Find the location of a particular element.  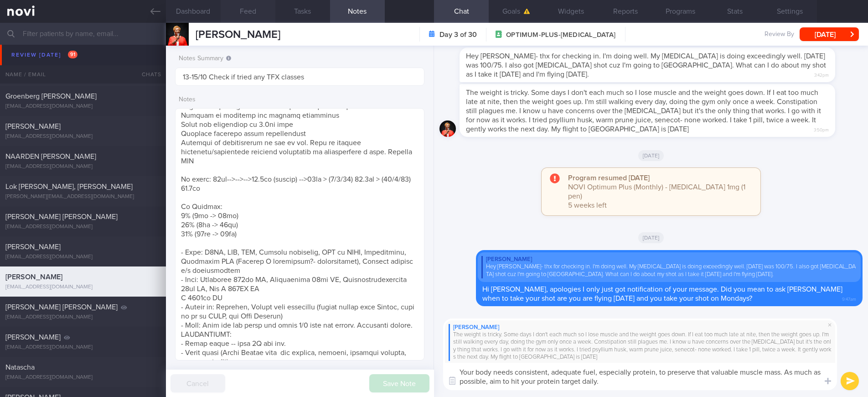

span: 9:47am is located at coordinates (849, 298).